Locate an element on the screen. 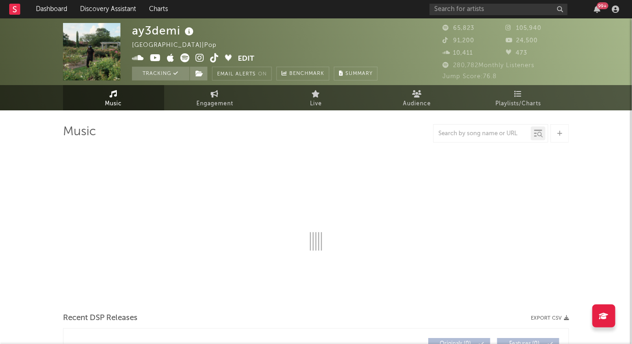 The image size is (632, 344). button: Summary is located at coordinates (356, 74).